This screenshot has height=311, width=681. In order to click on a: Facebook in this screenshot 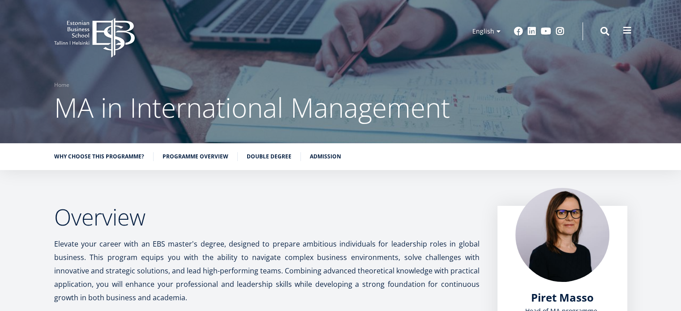, I will do `click(519, 31)`.